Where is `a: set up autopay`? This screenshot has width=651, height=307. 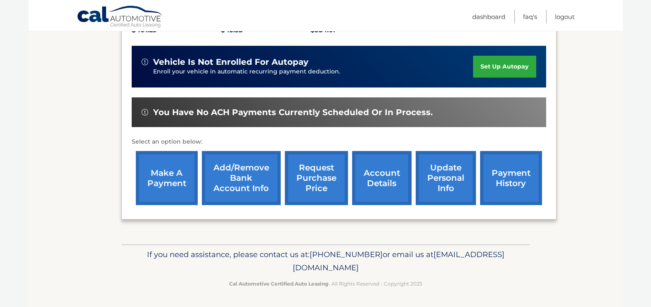
a: set up autopay is located at coordinates (504, 66).